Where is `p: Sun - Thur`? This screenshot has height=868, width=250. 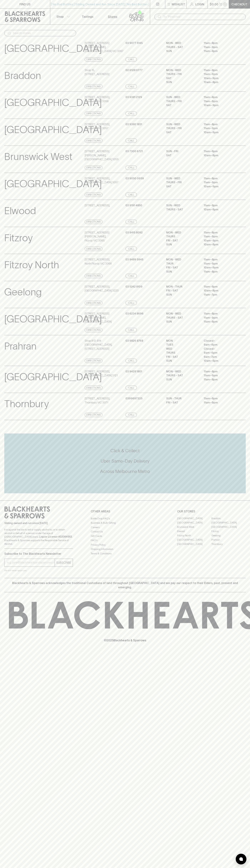
p: Sun - Thur is located at coordinates (182, 398).